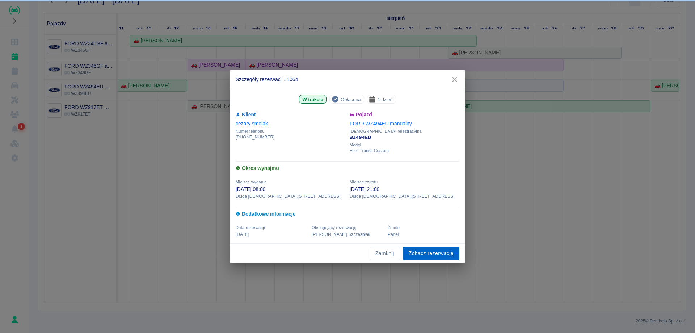  Describe the element at coordinates (385, 99) in the screenshot. I see `span: 1 dzień` at that location.